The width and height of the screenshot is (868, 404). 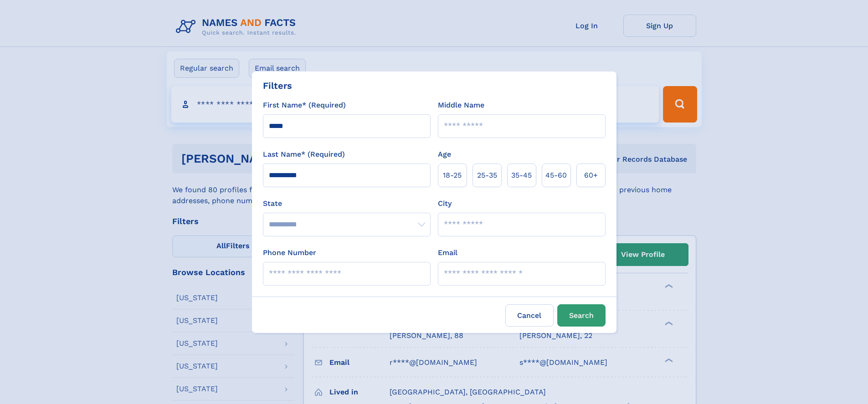 I want to click on label: Last Name* (Required), so click(x=304, y=154).